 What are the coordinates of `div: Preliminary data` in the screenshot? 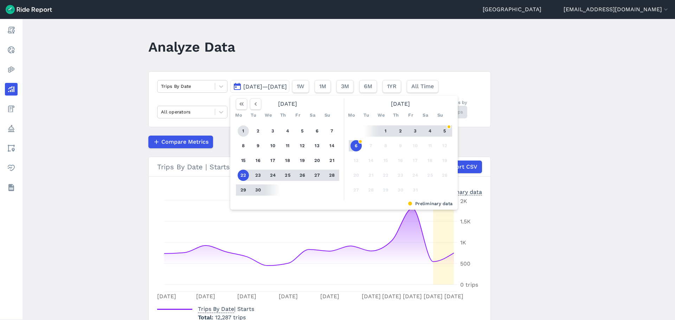 It's located at (460, 192).